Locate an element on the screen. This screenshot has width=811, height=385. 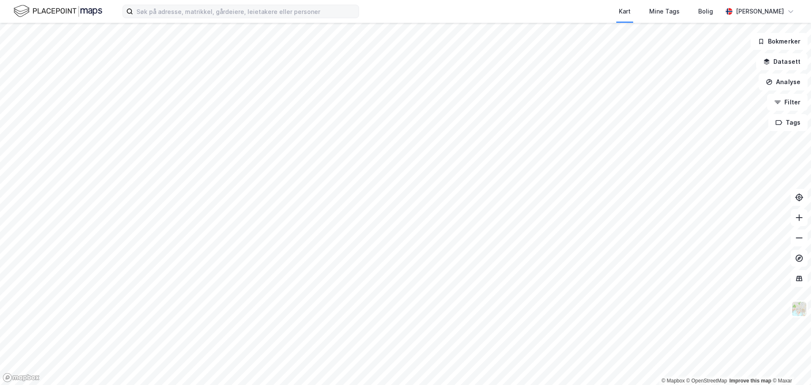
div: Bolig is located at coordinates (706, 11).